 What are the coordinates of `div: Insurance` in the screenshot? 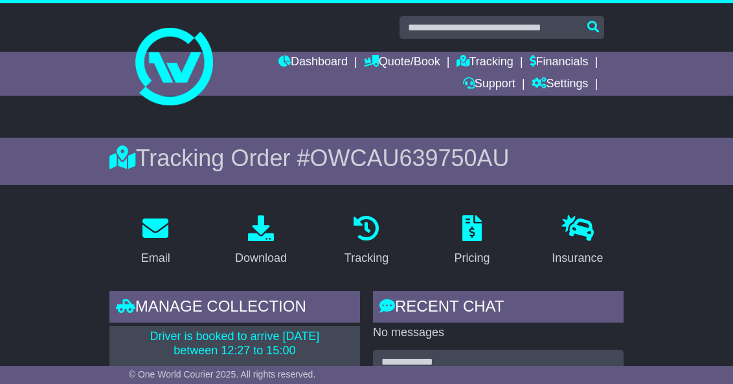 It's located at (577, 258).